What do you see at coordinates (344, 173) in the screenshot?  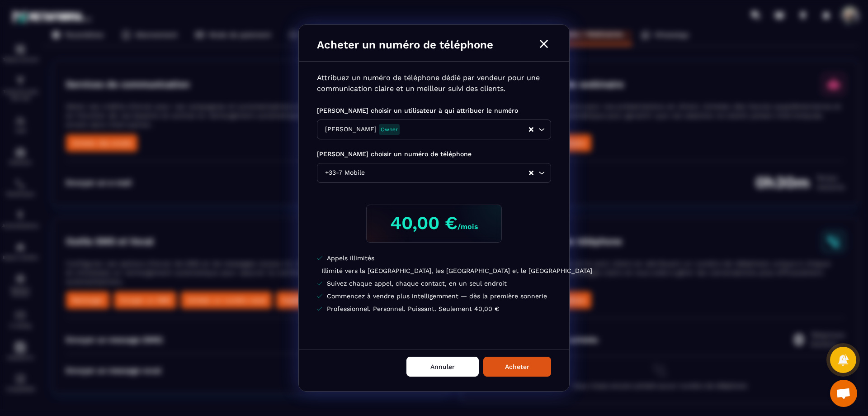 I see `span: +33-7 Mobile` at bounding box center [344, 173].